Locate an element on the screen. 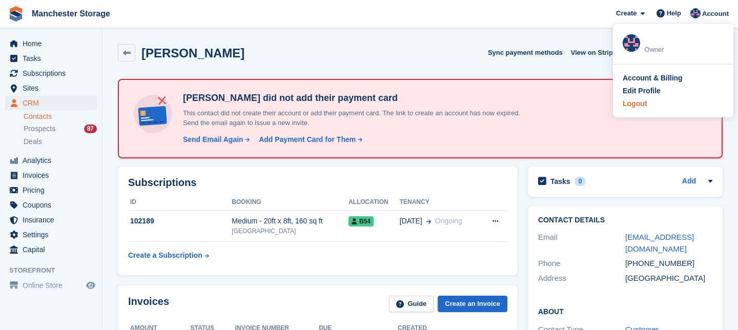  span: Capital is located at coordinates (53, 250).